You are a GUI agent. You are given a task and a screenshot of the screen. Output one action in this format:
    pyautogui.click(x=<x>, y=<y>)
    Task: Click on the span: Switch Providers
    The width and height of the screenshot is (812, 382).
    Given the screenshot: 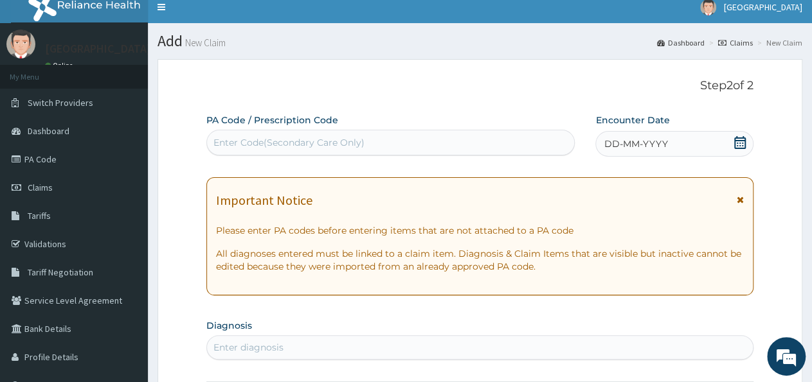 What is the action you would take?
    pyautogui.click(x=60, y=103)
    